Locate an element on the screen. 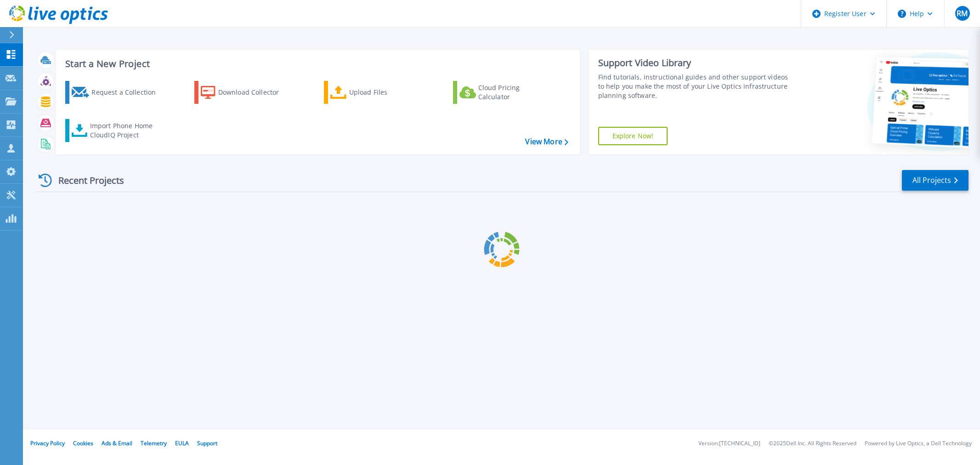  a: EULA is located at coordinates (182, 443).